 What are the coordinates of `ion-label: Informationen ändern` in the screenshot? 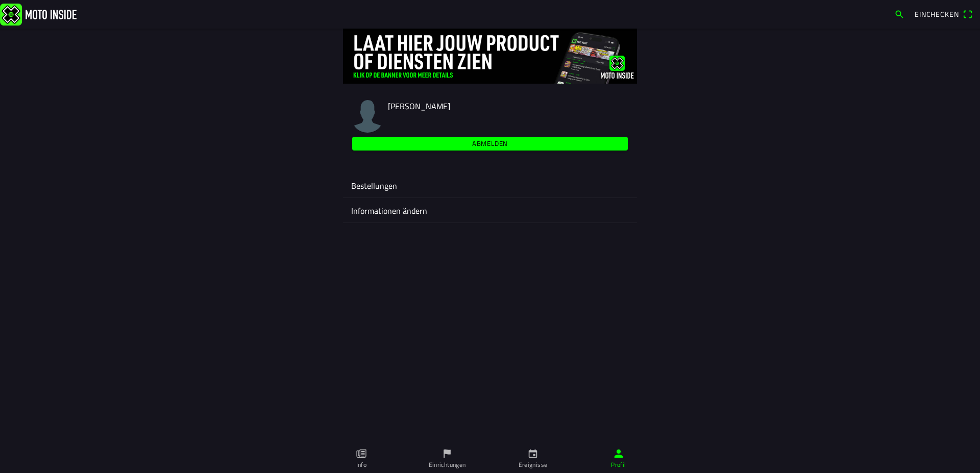 It's located at (490, 211).